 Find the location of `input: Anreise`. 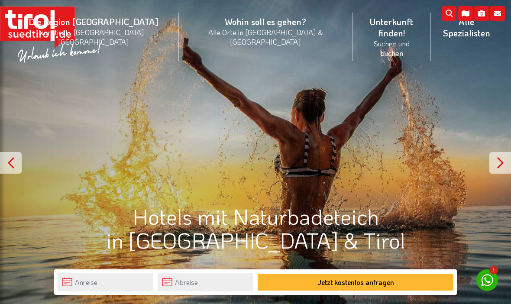

input: Anreise is located at coordinates (105, 282).